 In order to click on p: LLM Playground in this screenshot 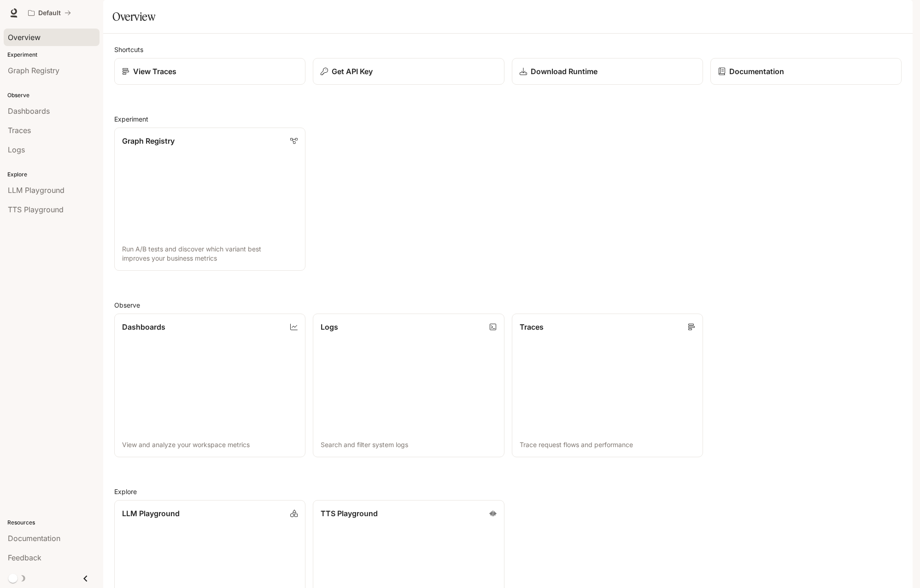, I will do `click(150, 514)`.